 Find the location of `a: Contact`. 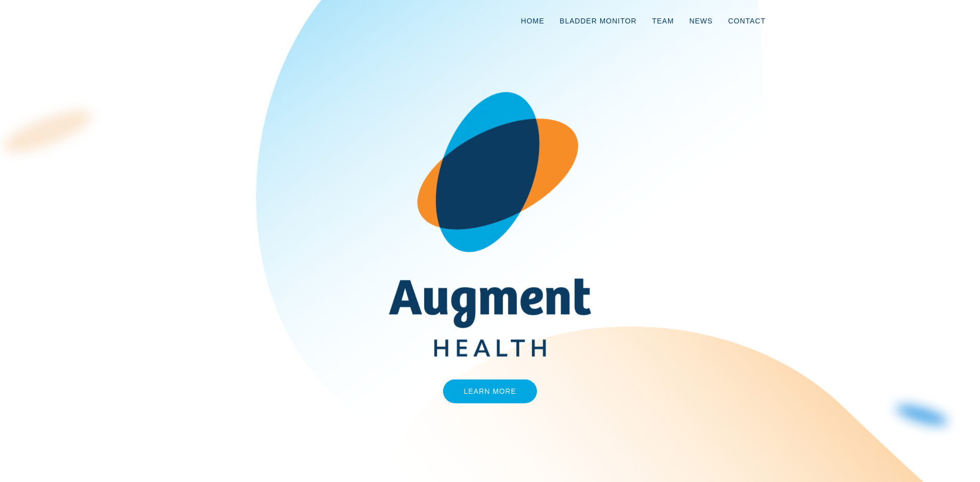

a: Contact is located at coordinates (746, 21).